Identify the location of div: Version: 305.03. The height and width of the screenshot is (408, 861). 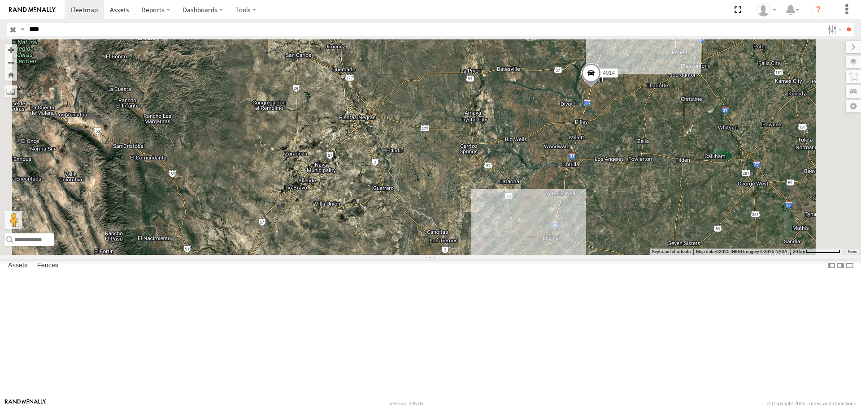
(407, 404).